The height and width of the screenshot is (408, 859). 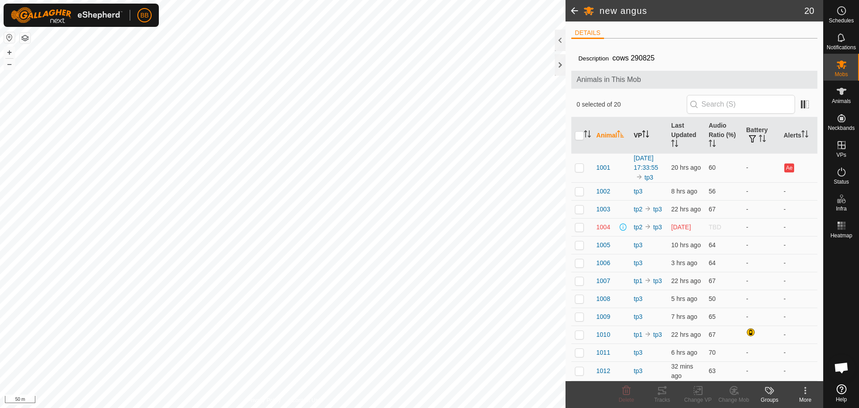 What do you see at coordinates (145, 15) in the screenshot?
I see `span: BB` at bounding box center [145, 15].